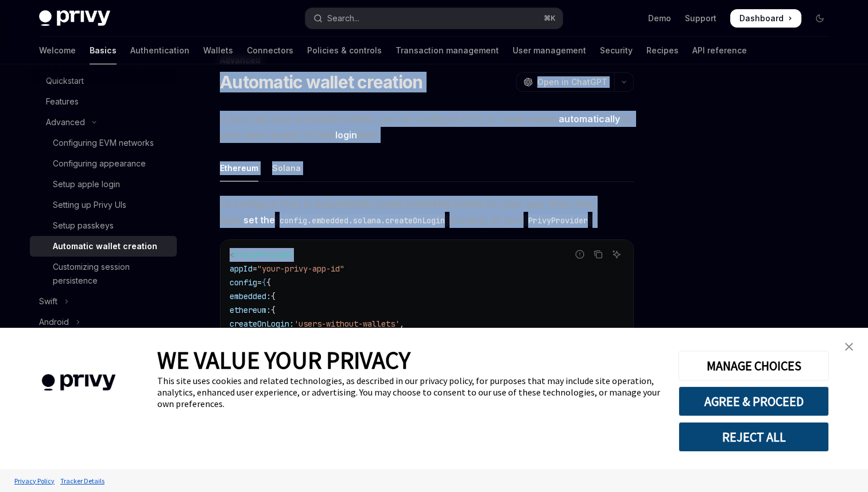 The height and width of the screenshot is (492, 868). I want to click on div: Customizing session persistence, so click(111, 274).